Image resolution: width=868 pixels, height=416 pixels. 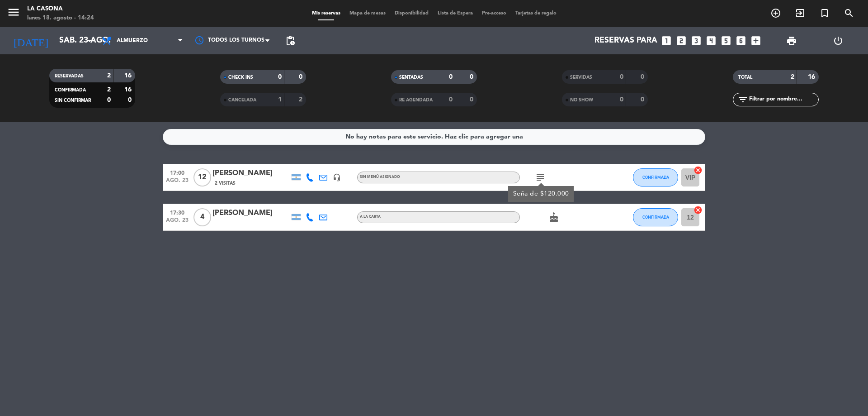 I want to click on span: SIN CONFIRMAR, so click(x=73, y=100).